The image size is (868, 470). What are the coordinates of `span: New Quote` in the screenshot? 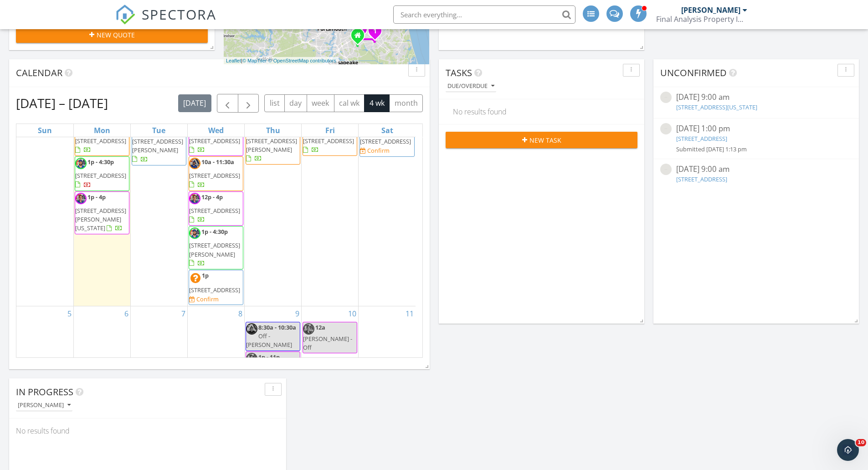 It's located at (116, 35).